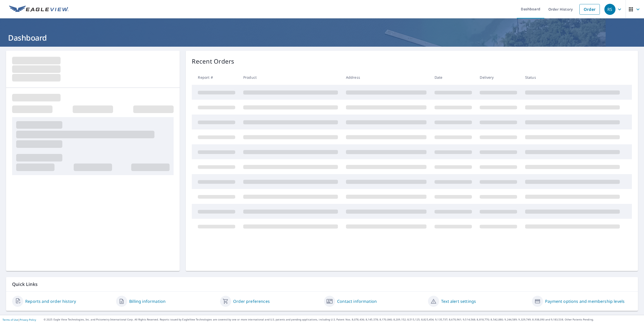 The height and width of the screenshot is (324, 644). Describe the element at coordinates (386, 77) in the screenshot. I see `th: Address` at that location.